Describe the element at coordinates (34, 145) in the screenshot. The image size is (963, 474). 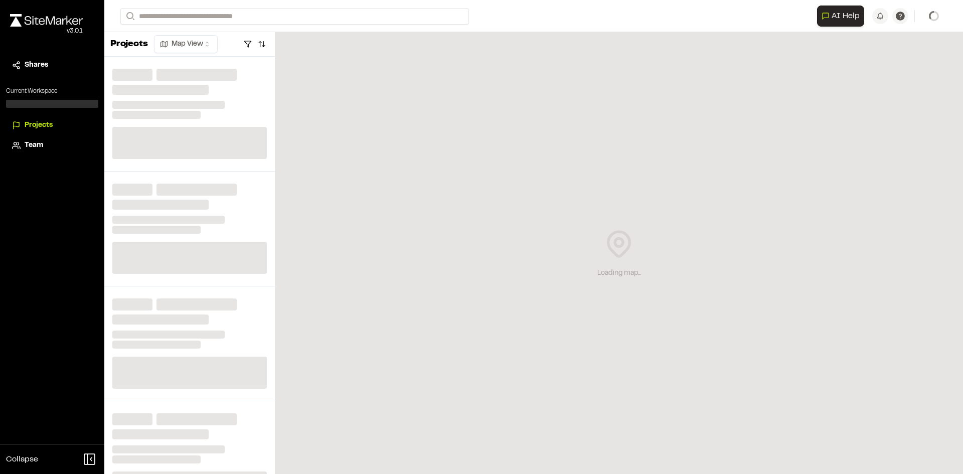
I see `span: Team` at that location.